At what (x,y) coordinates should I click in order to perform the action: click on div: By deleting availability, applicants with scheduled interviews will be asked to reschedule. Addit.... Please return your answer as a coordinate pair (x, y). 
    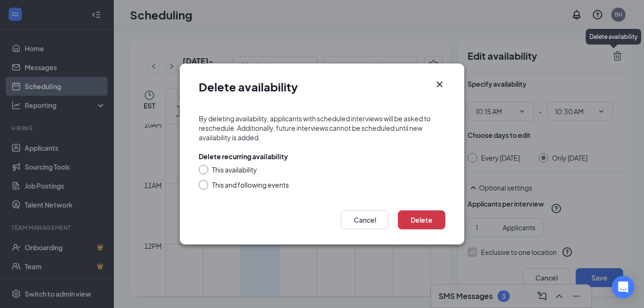
    Looking at the image, I should click on (322, 128).